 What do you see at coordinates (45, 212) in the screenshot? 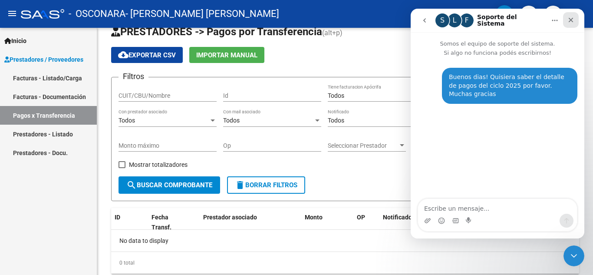
I see `button: Selector de gif` at bounding box center [45, 212].